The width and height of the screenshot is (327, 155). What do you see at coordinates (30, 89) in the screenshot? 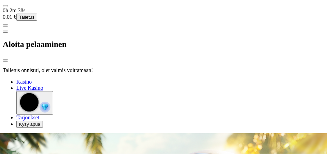
I see `a: poker-chip iconLive Kasino` at bounding box center [30, 89].